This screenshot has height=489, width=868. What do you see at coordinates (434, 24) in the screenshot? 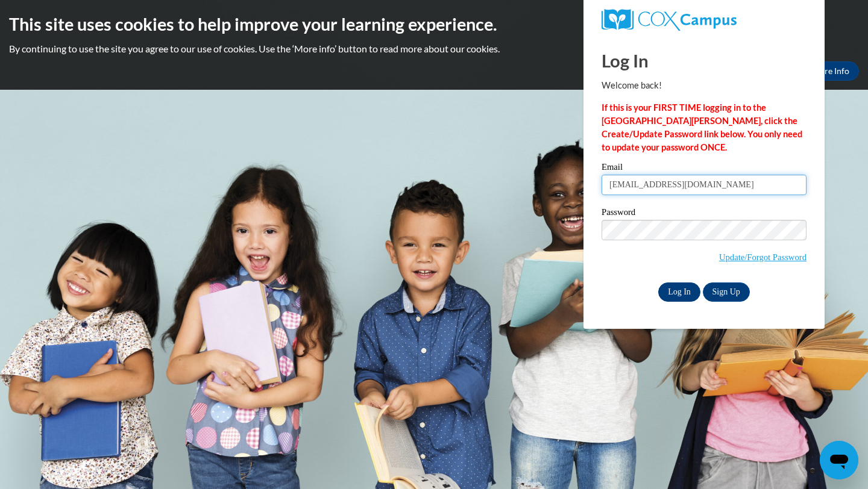
I see `h2: This site uses cookies to help improve your learning experience.` at bounding box center [434, 24].